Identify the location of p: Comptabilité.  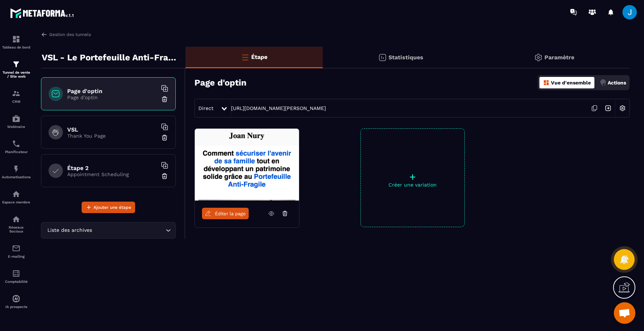
(16, 281).